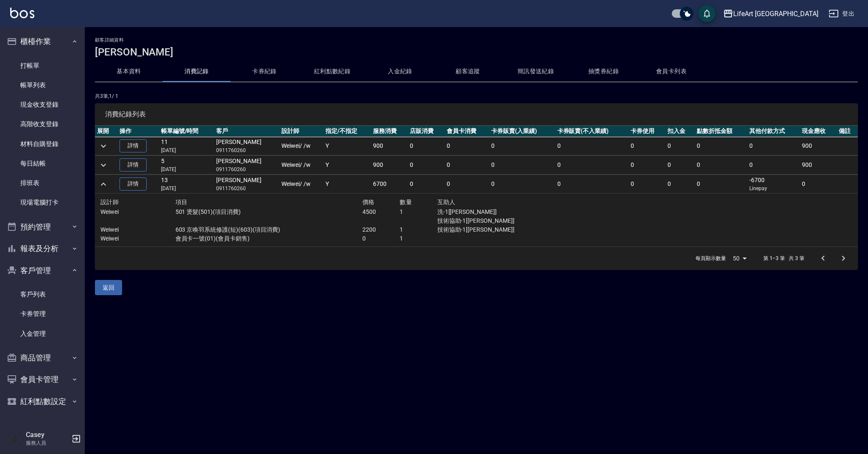  Describe the element at coordinates (42, 295) in the screenshot. I see `a: 客戶列表` at that location.